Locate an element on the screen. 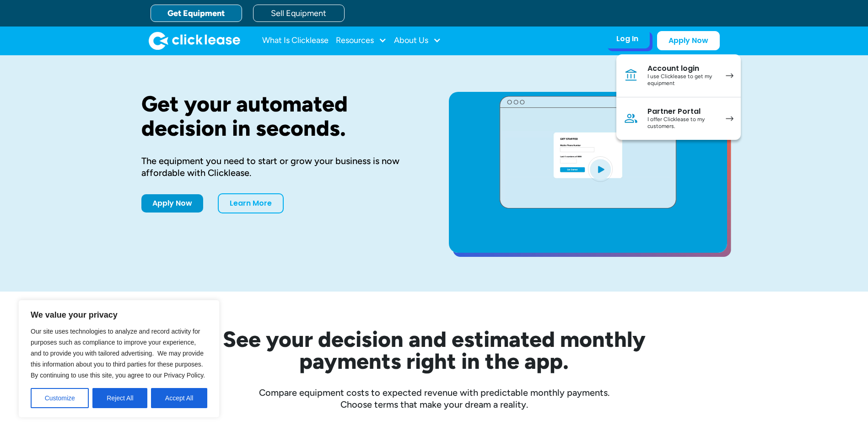 The width and height of the screenshot is (868, 436). button: Accept All is located at coordinates (179, 398).